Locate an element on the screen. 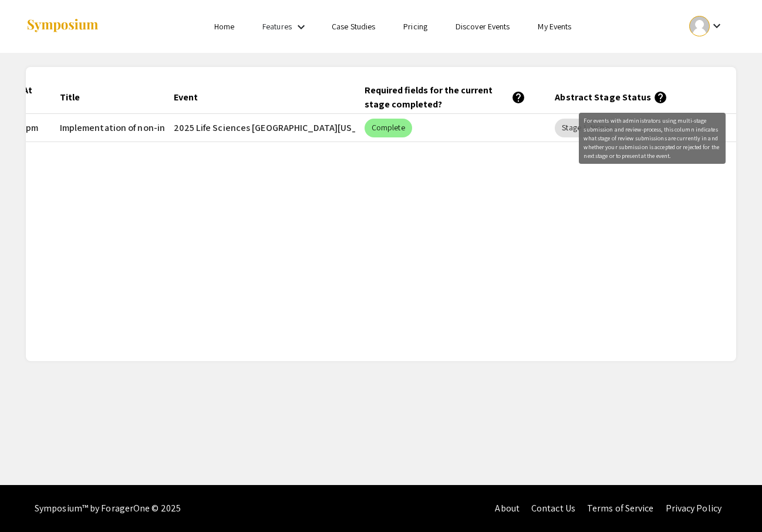 This screenshot has width=762, height=532. a: My Events is located at coordinates (554, 27).